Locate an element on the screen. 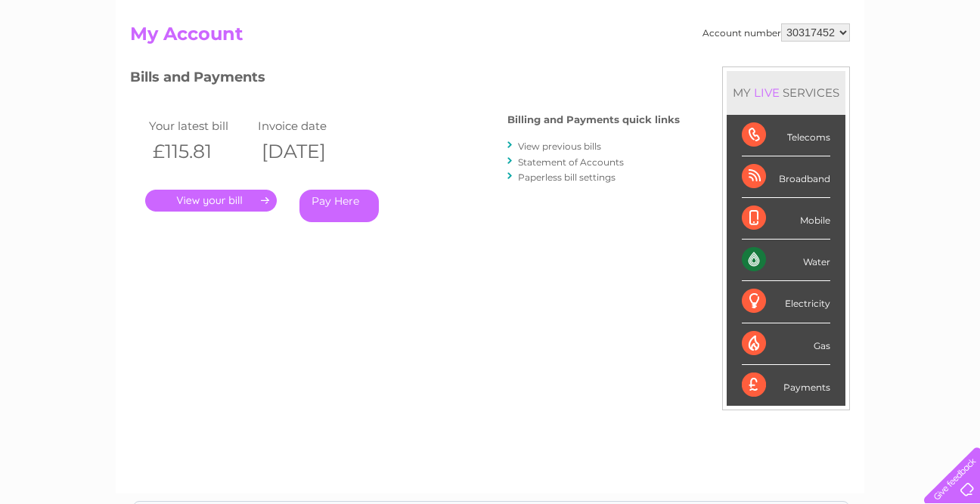 Image resolution: width=980 pixels, height=504 pixels. a: Contact is located at coordinates (898, 69).